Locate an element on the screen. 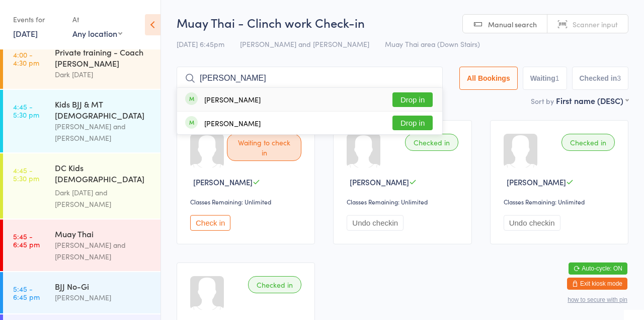  label: Sort by is located at coordinates (543, 100).